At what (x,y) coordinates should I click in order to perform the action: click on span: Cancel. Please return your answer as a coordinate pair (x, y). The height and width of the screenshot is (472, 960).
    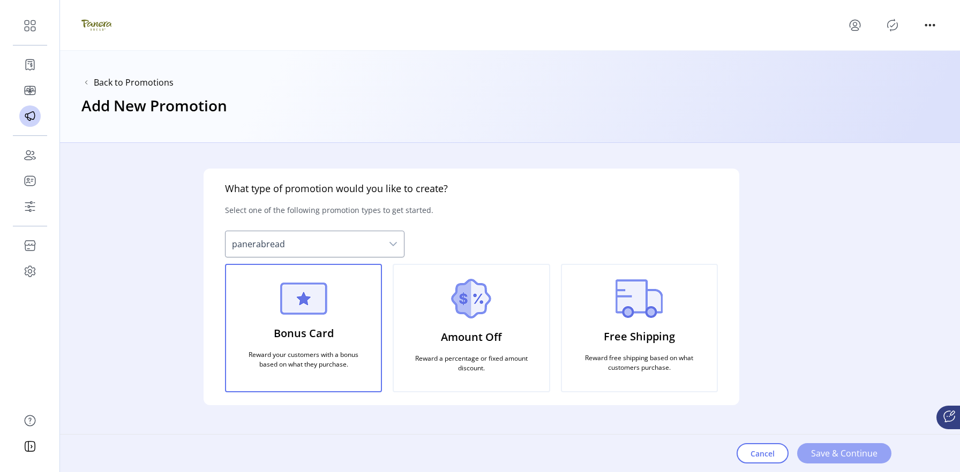
    Looking at the image, I should click on (762, 454).